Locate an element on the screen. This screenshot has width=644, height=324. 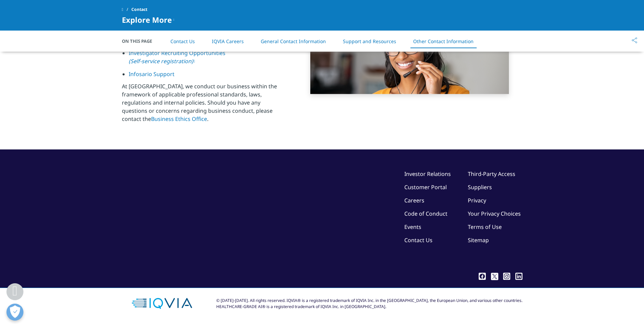
a: Third-Party Access is located at coordinates (491, 174).